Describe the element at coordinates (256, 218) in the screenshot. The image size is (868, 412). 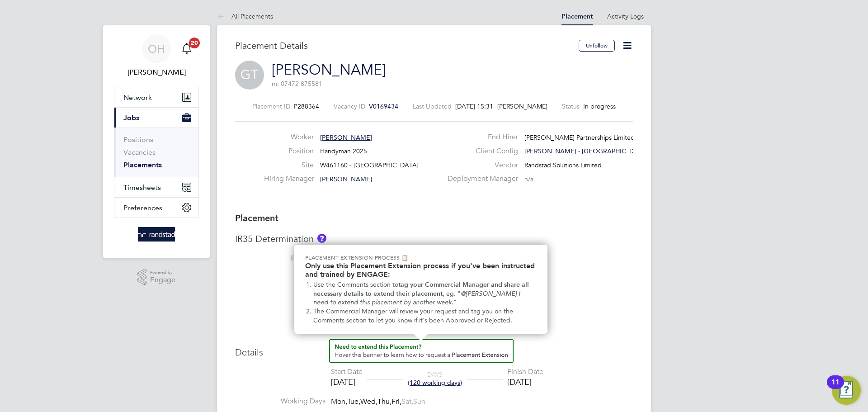
I see `b: Placement` at that location.